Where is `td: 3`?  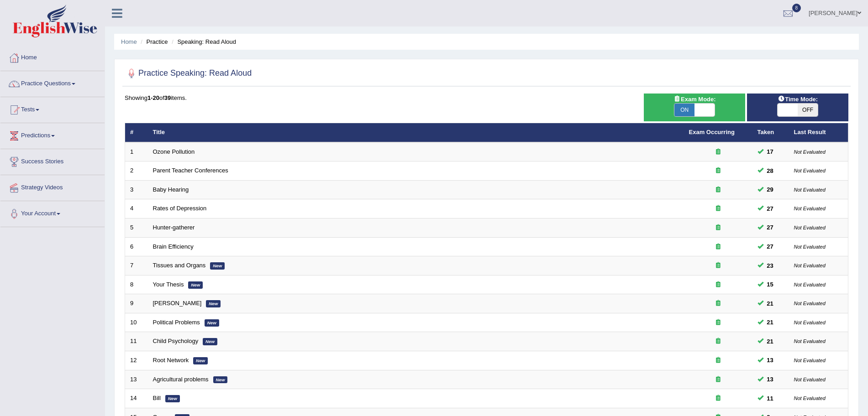 td: 3 is located at coordinates (137, 190).